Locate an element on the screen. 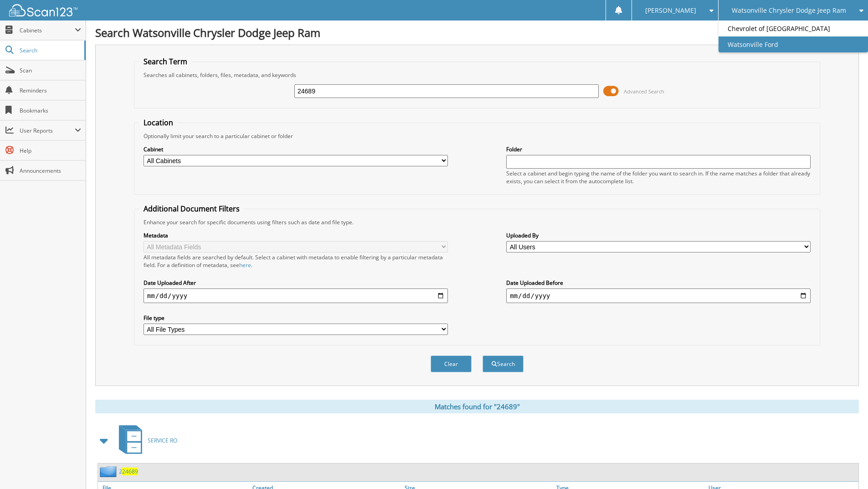 The width and height of the screenshot is (868, 489). label: Folder is located at coordinates (659, 149).